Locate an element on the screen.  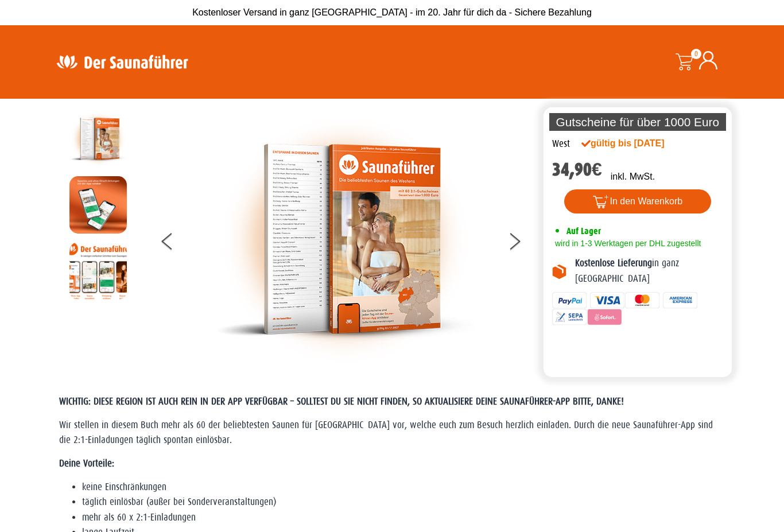
p: Gutscheine für über 1000 Euro is located at coordinates (637, 122).